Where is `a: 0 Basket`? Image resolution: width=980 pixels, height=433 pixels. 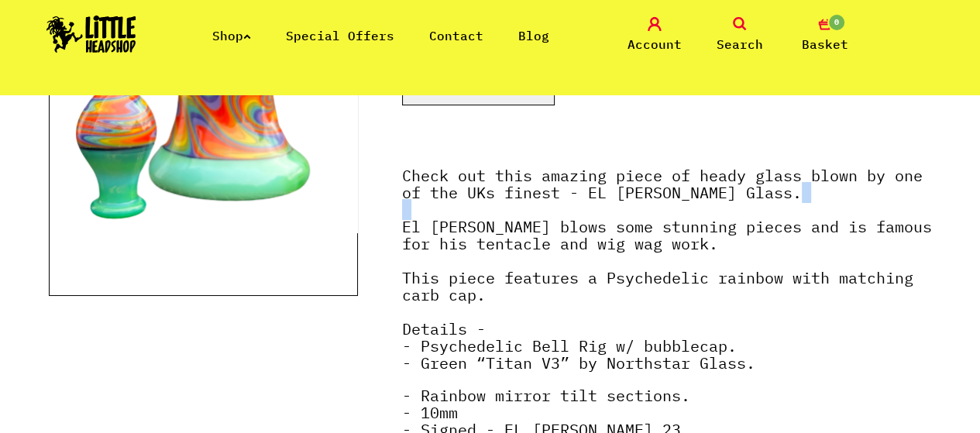 a: 0 Basket is located at coordinates (825, 35).